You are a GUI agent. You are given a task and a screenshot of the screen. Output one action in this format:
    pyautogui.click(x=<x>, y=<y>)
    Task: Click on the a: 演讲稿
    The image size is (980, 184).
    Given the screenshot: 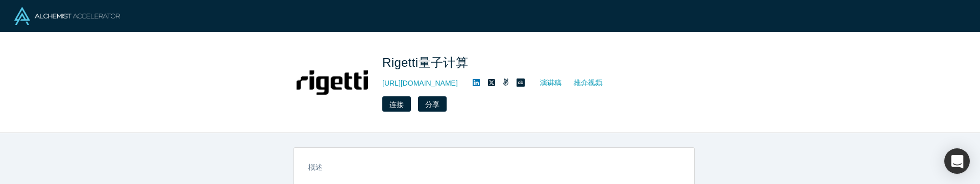 What is the action you would take?
    pyautogui.click(x=546, y=82)
    